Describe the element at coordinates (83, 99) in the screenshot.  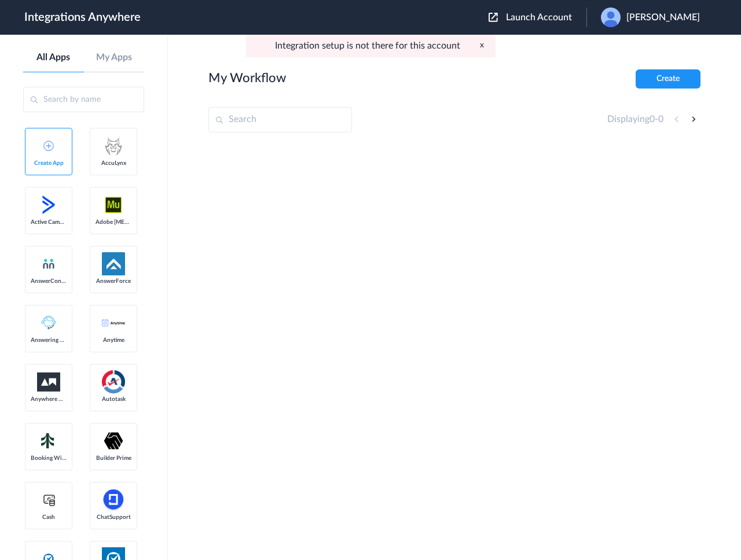
I see `input: Search by name` at that location.